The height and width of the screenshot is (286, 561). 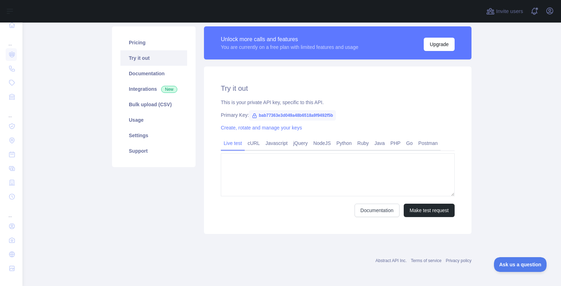 What do you see at coordinates (459, 260) in the screenshot?
I see `a: Privacy policy` at bounding box center [459, 260].